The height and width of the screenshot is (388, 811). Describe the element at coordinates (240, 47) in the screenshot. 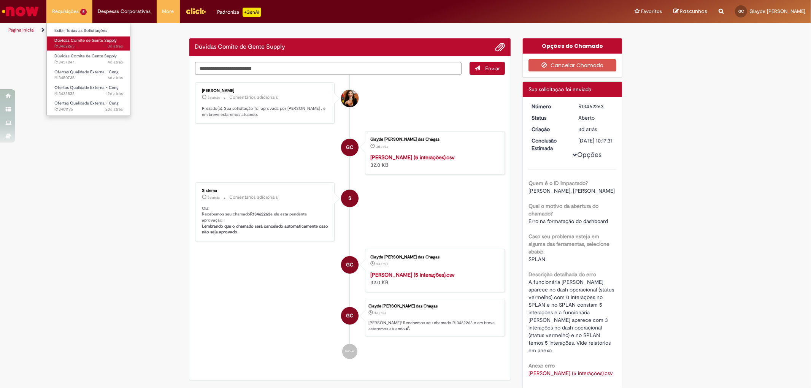

I see `h2: Dúvidas Comite de Gente Supply Histórico de tíquete` at that location.